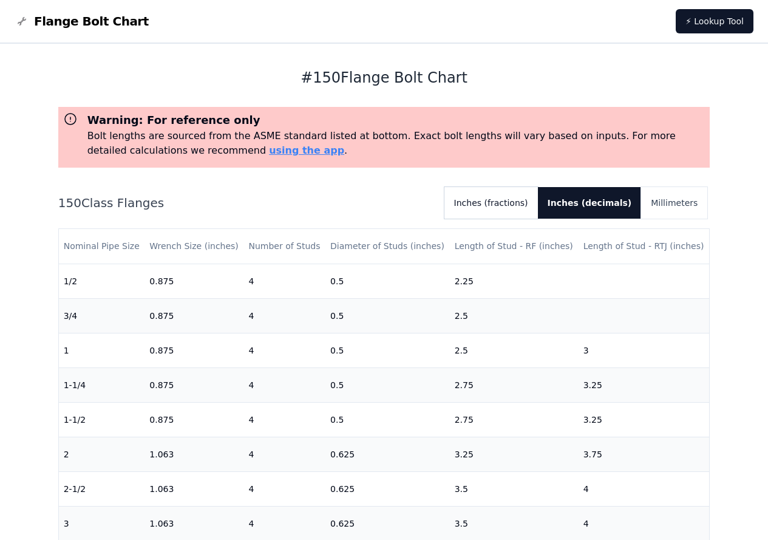 The height and width of the screenshot is (540, 768). What do you see at coordinates (81, 21) in the screenshot?
I see `a: Flange Bolt Chart LogoFlange Bolt Chart` at bounding box center [81, 21].